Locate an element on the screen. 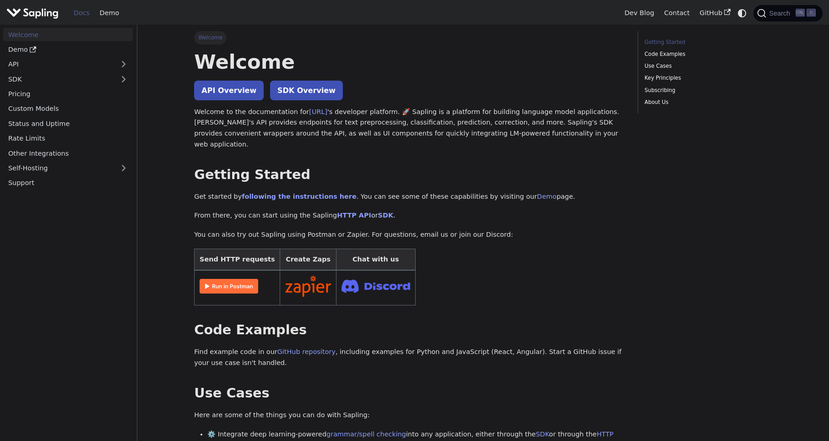 Image resolution: width=829 pixels, height=441 pixels. img: Run in Postman is located at coordinates (229, 286).